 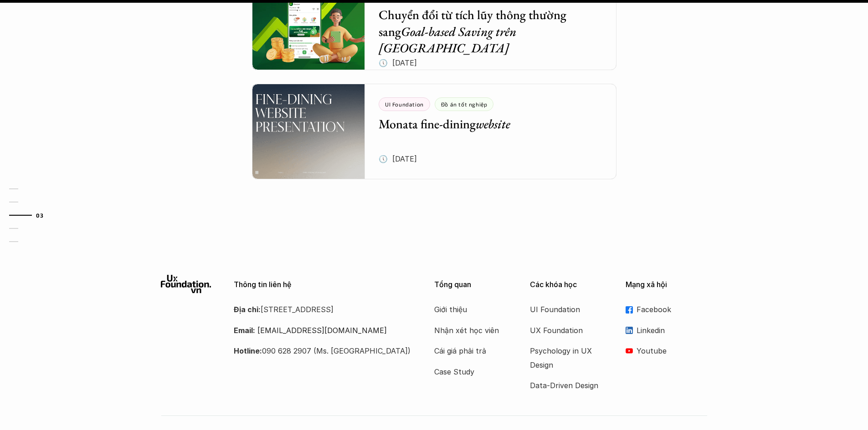 I want to click on a: Facebook, so click(x=666, y=309).